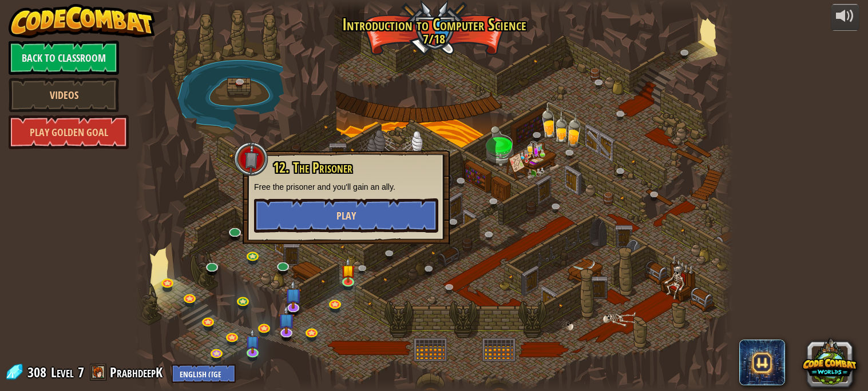 Image resolution: width=868 pixels, height=391 pixels. I want to click on span: 12. The Prisoner, so click(312, 168).